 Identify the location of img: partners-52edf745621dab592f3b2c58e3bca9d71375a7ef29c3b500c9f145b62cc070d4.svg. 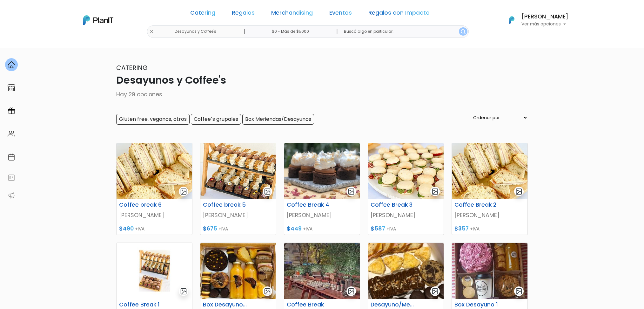
(11, 196).